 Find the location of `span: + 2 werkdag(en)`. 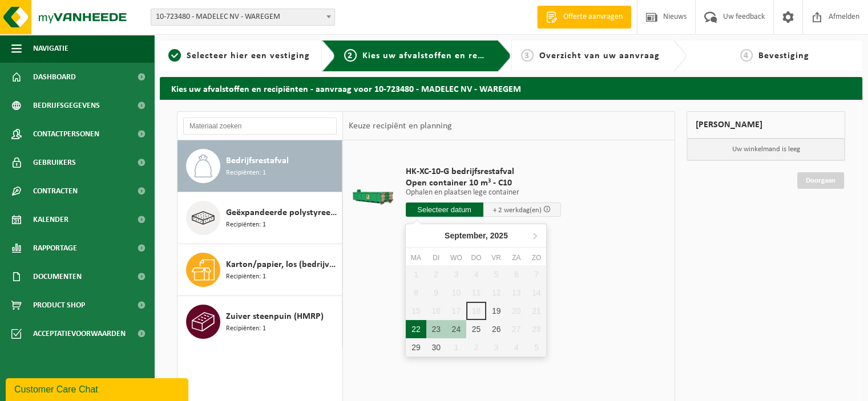

span: + 2 werkdag(en) is located at coordinates (517, 210).